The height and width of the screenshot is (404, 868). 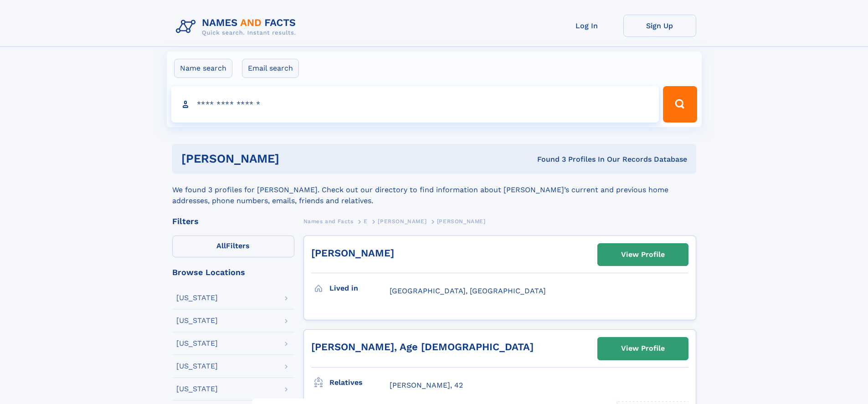 I want to click on h3: Relatives, so click(x=359, y=383).